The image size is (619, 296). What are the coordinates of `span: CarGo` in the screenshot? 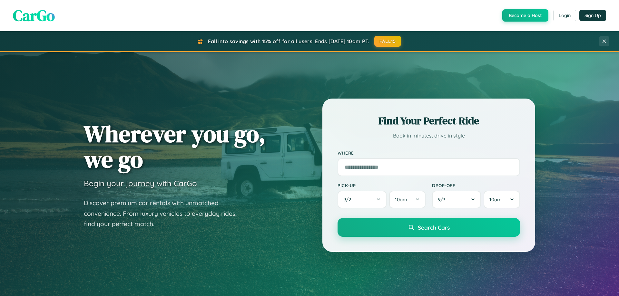 It's located at (34, 15).